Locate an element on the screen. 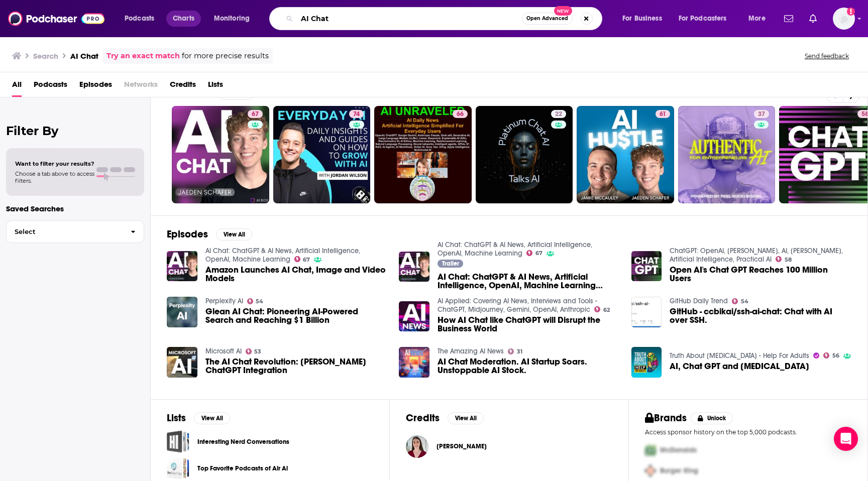  img: AI Chat Moderation. AI Startup Soars. Unstoppable AI Stock. is located at coordinates (414, 362).